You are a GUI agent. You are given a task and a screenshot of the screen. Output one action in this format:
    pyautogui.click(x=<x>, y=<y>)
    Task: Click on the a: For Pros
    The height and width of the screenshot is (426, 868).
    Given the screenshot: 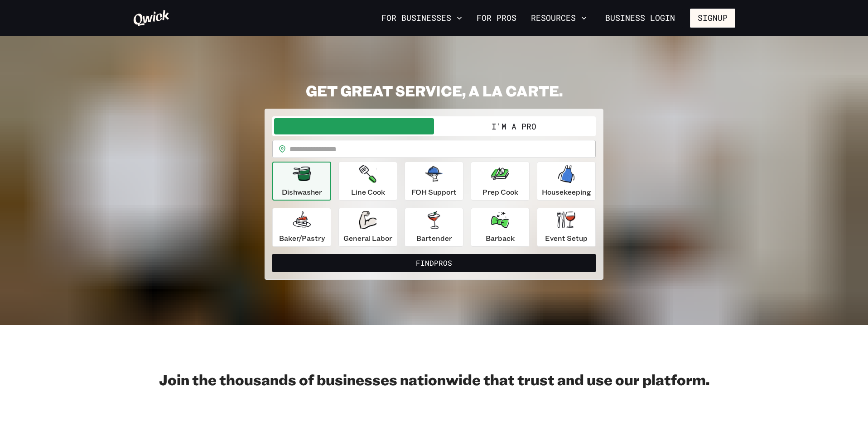 What is the action you would take?
    pyautogui.click(x=496, y=18)
    